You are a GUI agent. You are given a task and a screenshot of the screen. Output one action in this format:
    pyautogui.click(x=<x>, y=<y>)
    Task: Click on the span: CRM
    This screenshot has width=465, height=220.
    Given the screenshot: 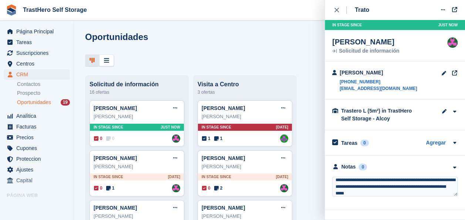 What is the action you would take?
    pyautogui.click(x=38, y=74)
    